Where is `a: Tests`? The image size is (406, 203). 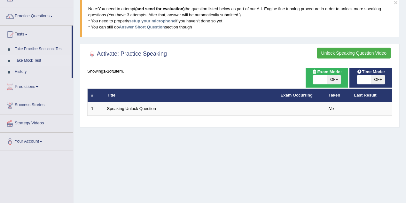 a: Tests is located at coordinates (36, 34).